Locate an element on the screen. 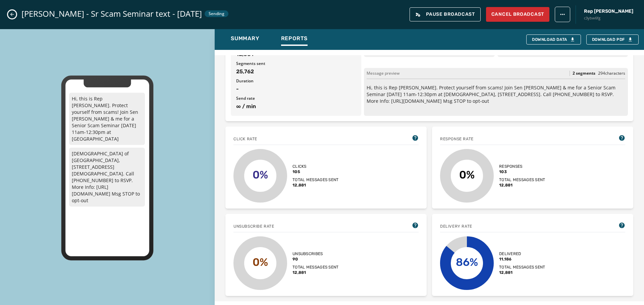 The width and height of the screenshot is (644, 305). span: Reports is located at coordinates (295, 39).